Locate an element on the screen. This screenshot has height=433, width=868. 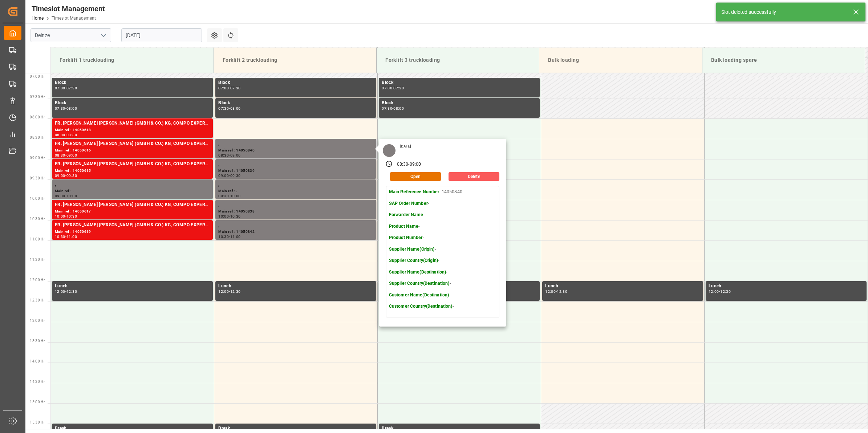
p: - 14050840 is located at coordinates (426, 192).